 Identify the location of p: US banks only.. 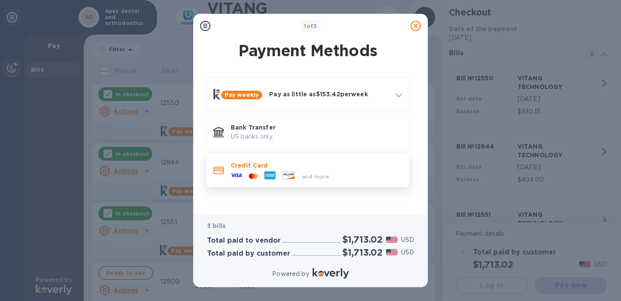
(317, 136).